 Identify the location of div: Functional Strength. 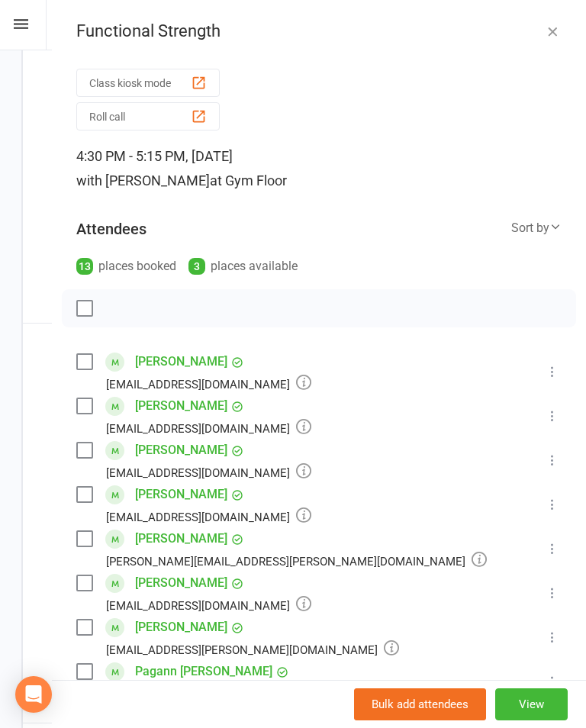
(319, 32).